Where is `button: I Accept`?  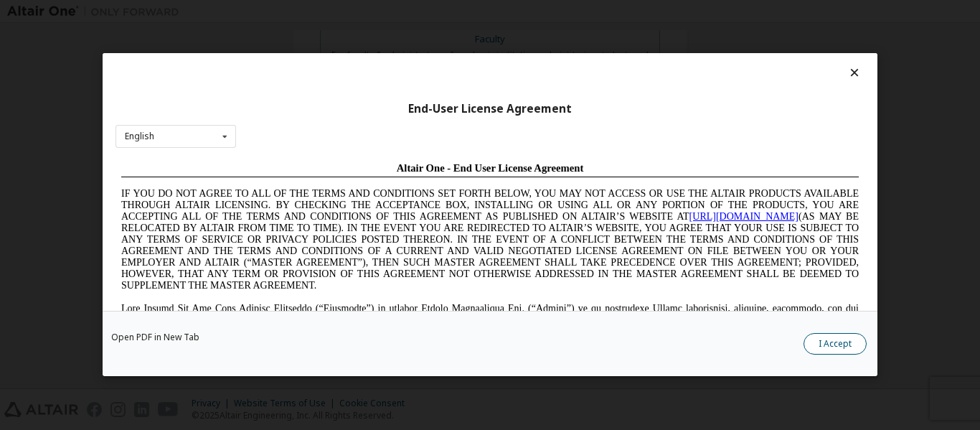 button: I Accept is located at coordinates (835, 345).